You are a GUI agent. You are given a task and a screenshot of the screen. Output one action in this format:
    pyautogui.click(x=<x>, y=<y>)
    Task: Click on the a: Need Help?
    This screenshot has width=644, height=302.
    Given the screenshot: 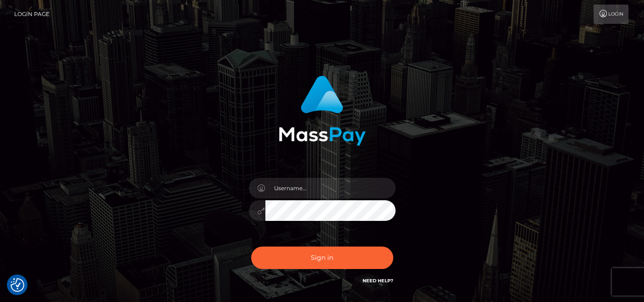 What is the action you would take?
    pyautogui.click(x=378, y=280)
    